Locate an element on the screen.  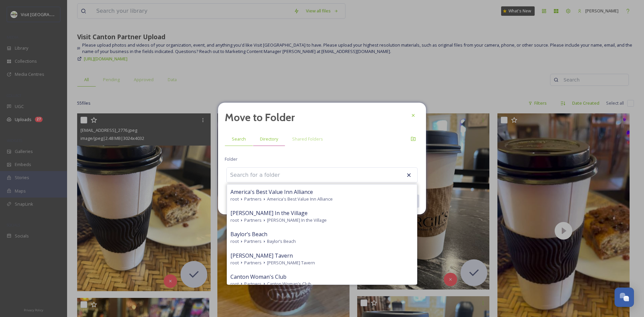
span: Directory is located at coordinates (269, 139).